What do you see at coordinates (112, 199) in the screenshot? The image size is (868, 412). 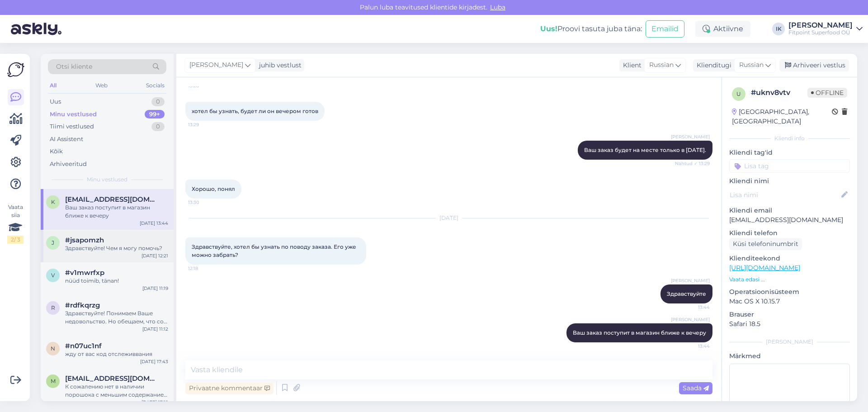 I see `span: kashevarov2003@inbox.ru` at bounding box center [112, 199].